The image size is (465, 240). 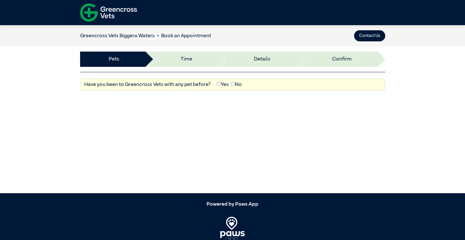 What do you see at coordinates (223, 85) in the screenshot?
I see `label: Yes` at bounding box center [223, 85].